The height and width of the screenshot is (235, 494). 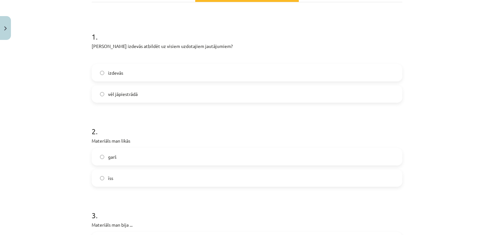 What do you see at coordinates (111, 178) in the screenshot?
I see `span: īss` at bounding box center [111, 178].